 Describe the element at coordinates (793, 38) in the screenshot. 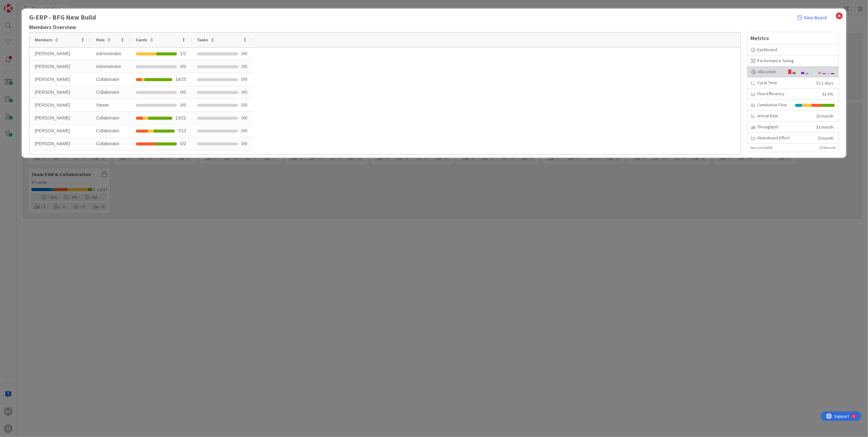

I see `span: Metrics` at that location.